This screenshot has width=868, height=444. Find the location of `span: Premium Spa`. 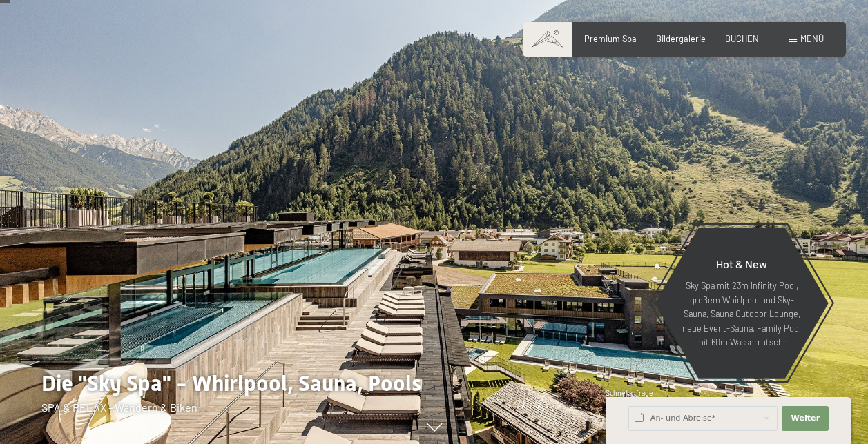

span: Premium Spa is located at coordinates (610, 39).